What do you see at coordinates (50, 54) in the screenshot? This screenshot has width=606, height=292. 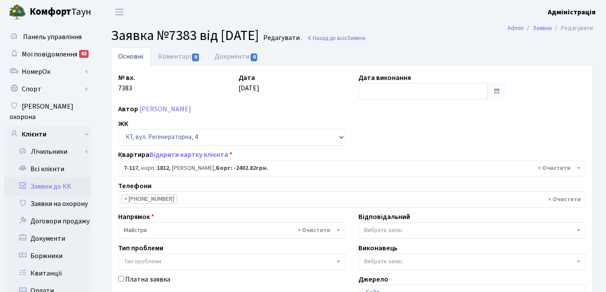 I see `span: Мої повідомлення` at bounding box center [50, 54].